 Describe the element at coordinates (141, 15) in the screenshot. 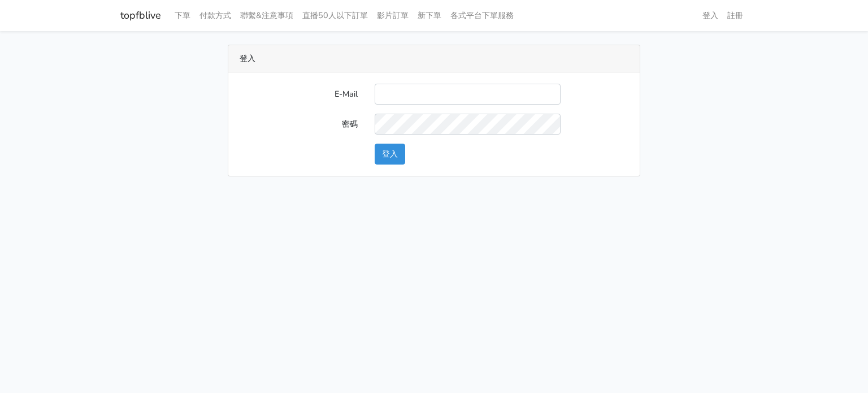

I see `a: topfblive` at that location.